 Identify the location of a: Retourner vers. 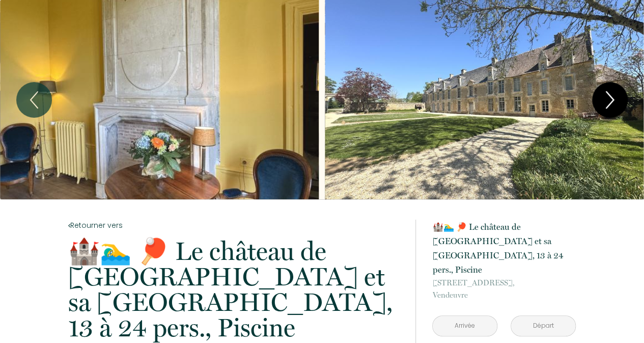
(235, 225).